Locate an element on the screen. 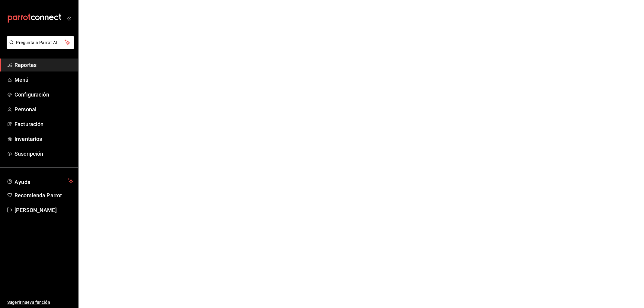 The image size is (644, 308). span: Sugerir nueva función is located at coordinates (40, 302).